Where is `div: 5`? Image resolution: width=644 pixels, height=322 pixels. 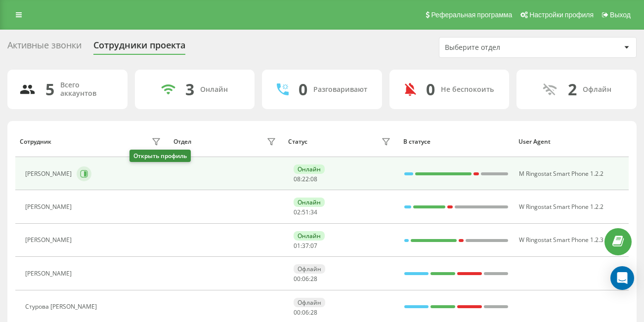
div: 5 is located at coordinates (50, 90).